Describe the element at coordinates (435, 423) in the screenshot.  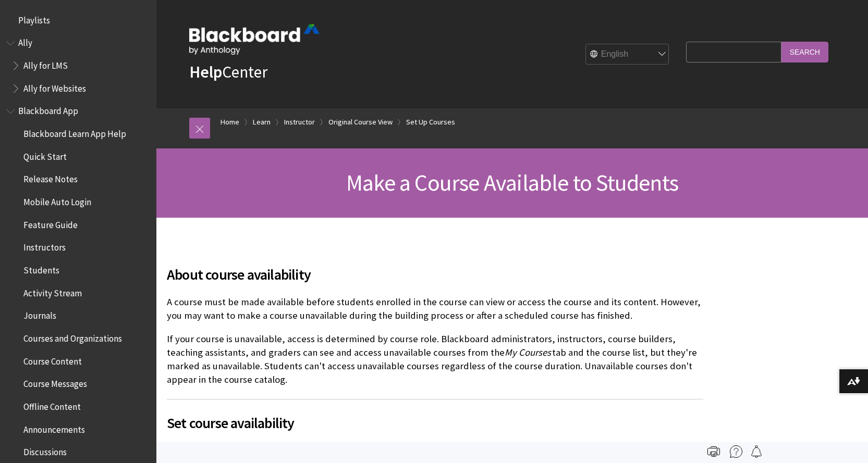
I see `span: Set course availability` at that location.